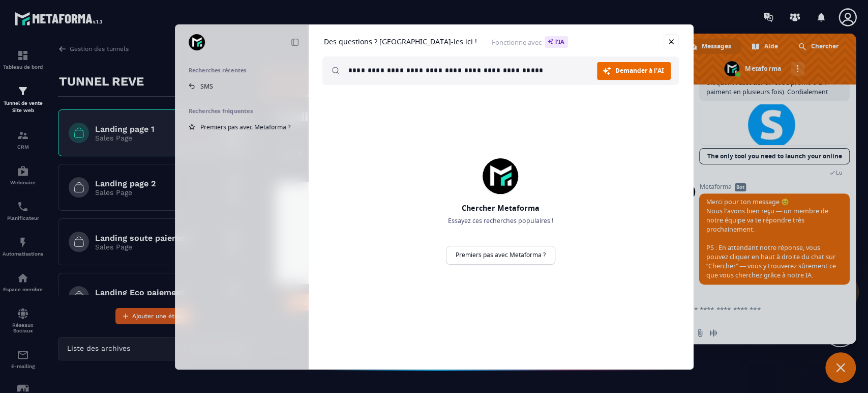 This screenshot has height=393, width=868. What do you see at coordinates (242, 70) in the screenshot?
I see `h2: Recherches récentes` at bounding box center [242, 70].